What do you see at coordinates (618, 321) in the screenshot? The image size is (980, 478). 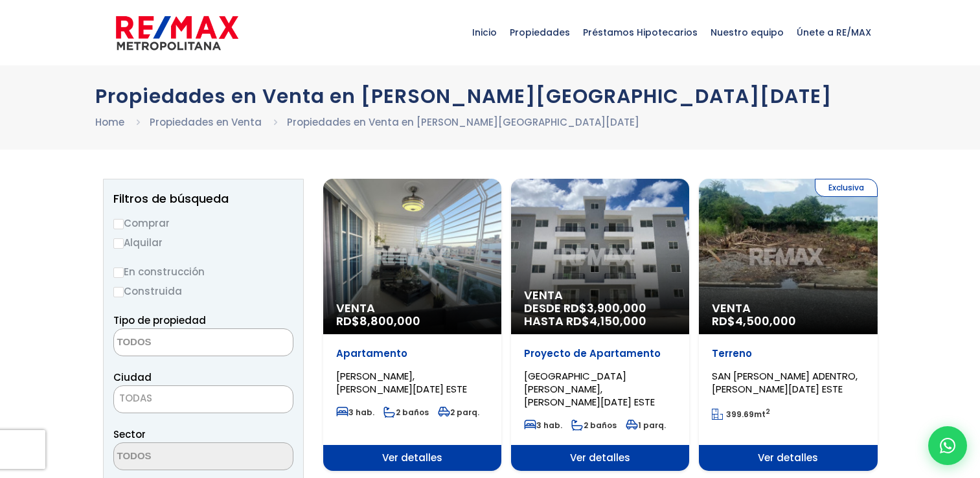 I see `span: 4,150,000` at bounding box center [618, 321].